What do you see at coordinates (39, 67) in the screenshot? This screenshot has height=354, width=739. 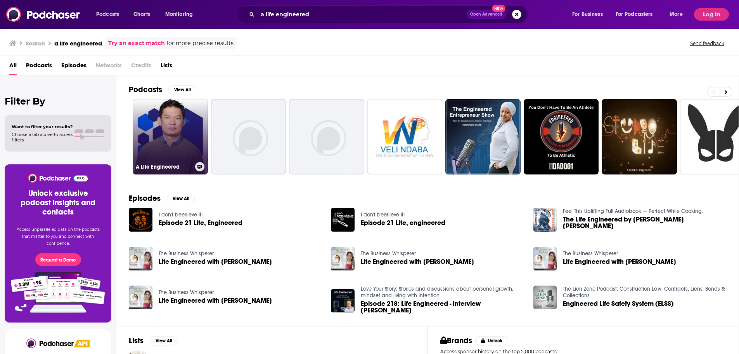 I see `a: Podcasts` at bounding box center [39, 67].